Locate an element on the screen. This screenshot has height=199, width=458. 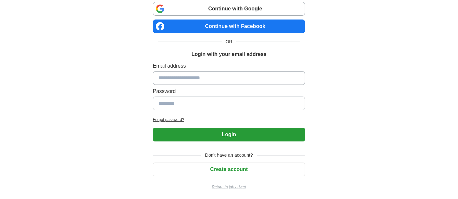
button: Login is located at coordinates (229, 135).